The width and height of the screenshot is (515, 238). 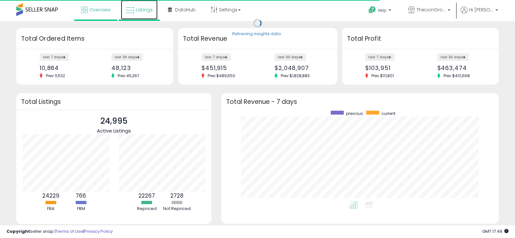 I want to click on span: Listings, so click(x=144, y=10).